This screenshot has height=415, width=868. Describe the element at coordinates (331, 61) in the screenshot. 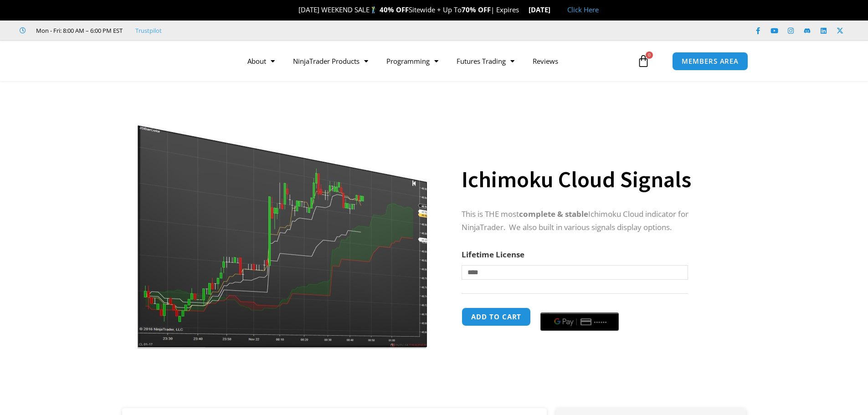

I see `a: NinjaTrader Products` at that location.